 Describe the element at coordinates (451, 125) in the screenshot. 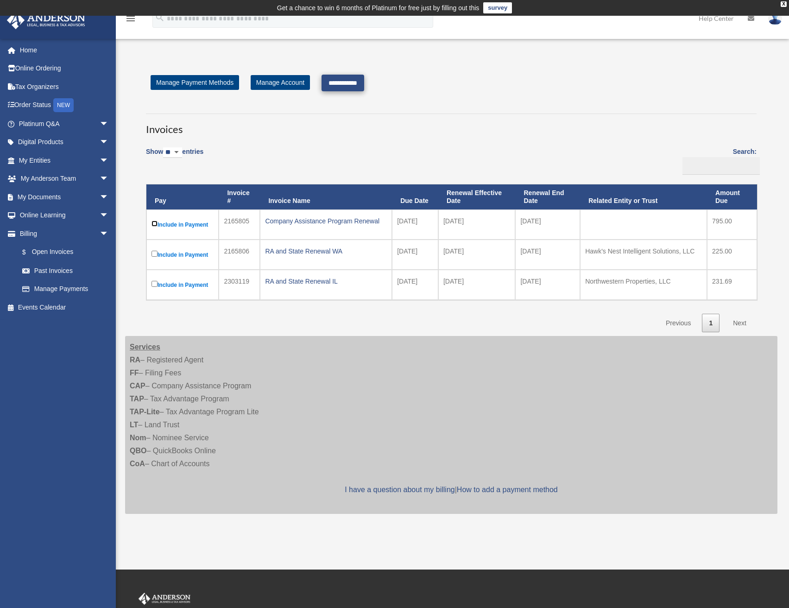

I see `h3: Invoices` at that location.